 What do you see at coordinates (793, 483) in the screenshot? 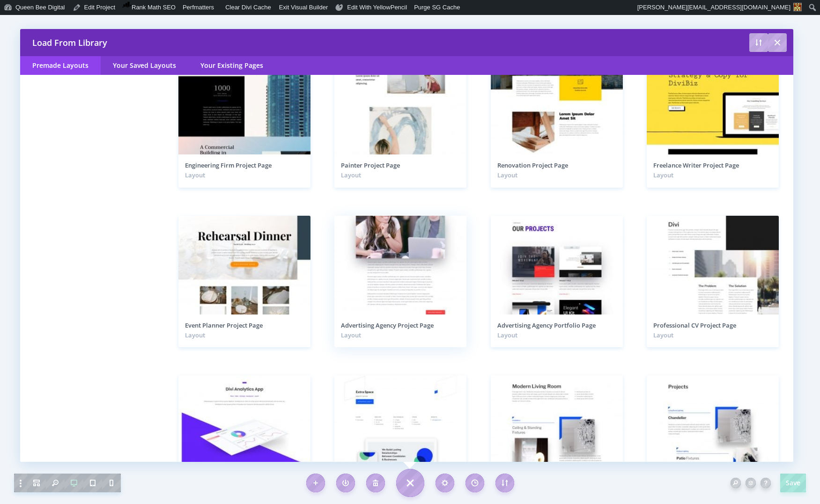
I see `button: Save` at bounding box center [793, 483].